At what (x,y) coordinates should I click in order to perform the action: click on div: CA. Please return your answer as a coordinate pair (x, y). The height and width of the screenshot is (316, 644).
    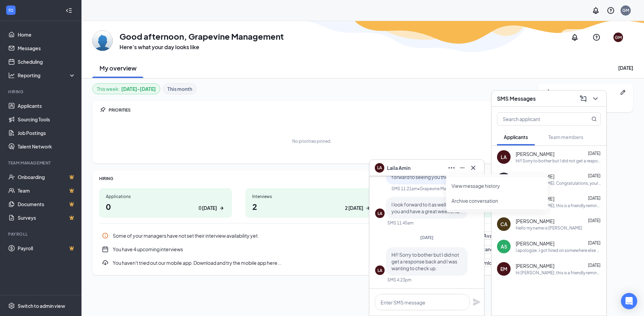
    Looking at the image, I should click on (504, 224).